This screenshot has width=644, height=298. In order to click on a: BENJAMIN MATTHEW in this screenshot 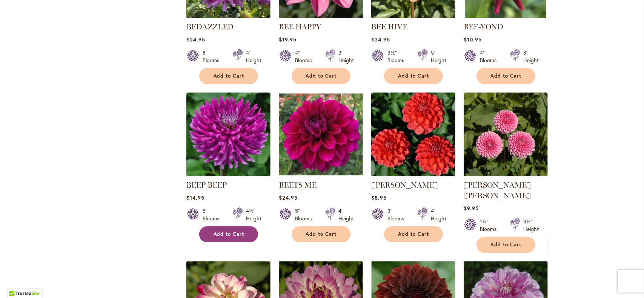, I will do `click(413, 174)`.